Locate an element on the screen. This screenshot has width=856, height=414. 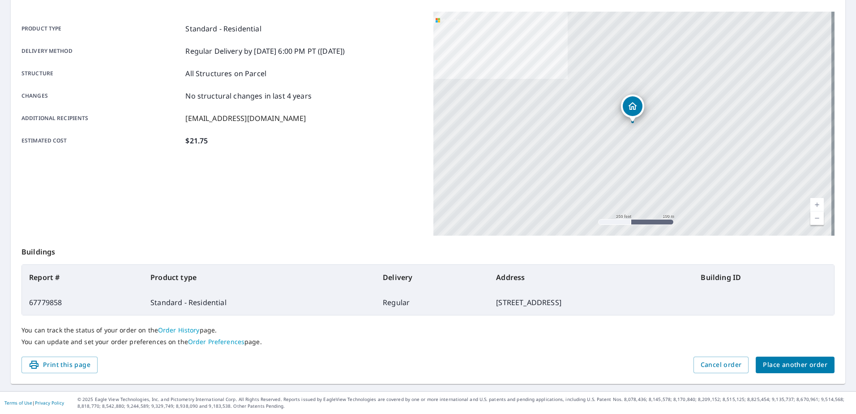
th: Building ID is located at coordinates (764, 277).